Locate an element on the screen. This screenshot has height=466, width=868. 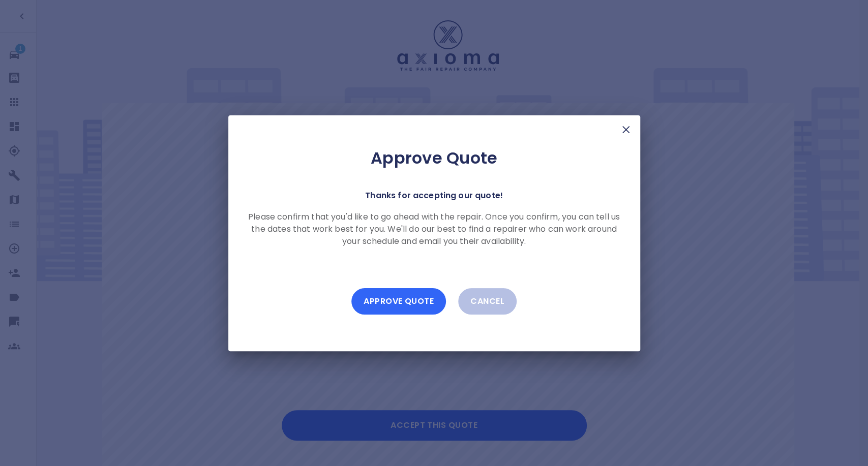
img: X Mark is located at coordinates (626, 129).